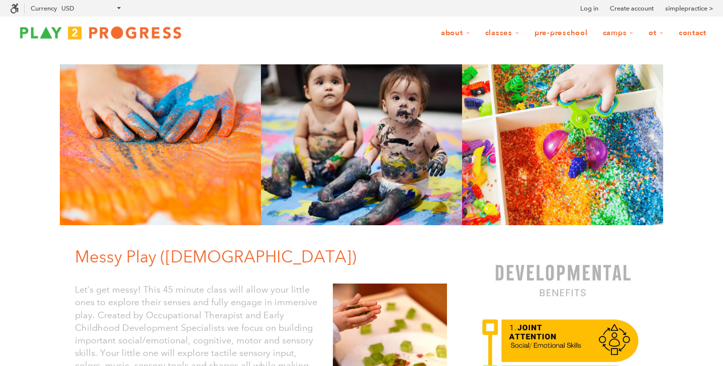 This screenshot has height=366, width=723. What do you see at coordinates (101, 33) in the screenshot?
I see `img: Play2Progress logo` at bounding box center [101, 33].